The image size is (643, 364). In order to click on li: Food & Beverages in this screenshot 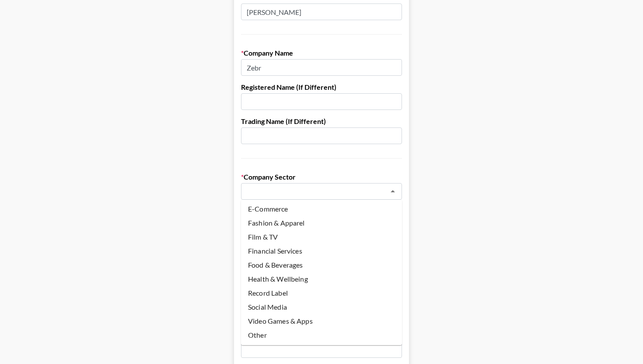, I will do `click(322, 264)`.